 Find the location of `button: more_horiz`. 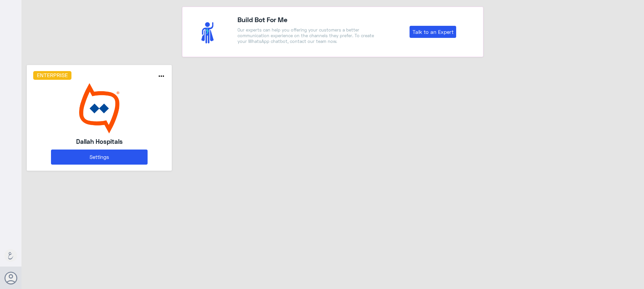

button: more_horiz is located at coordinates (161, 77).